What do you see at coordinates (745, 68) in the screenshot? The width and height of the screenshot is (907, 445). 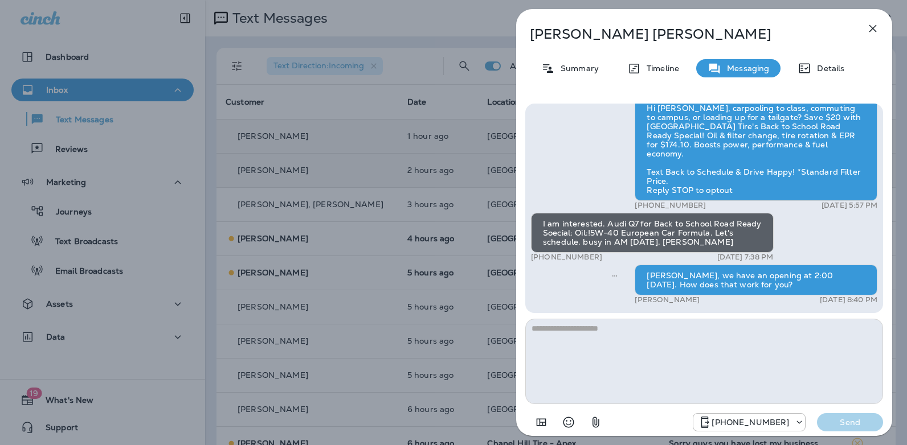 I see `p: Messaging` at bounding box center [745, 68].